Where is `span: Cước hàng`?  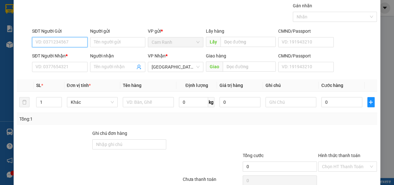
span: Cước hàng is located at coordinates (332, 85).